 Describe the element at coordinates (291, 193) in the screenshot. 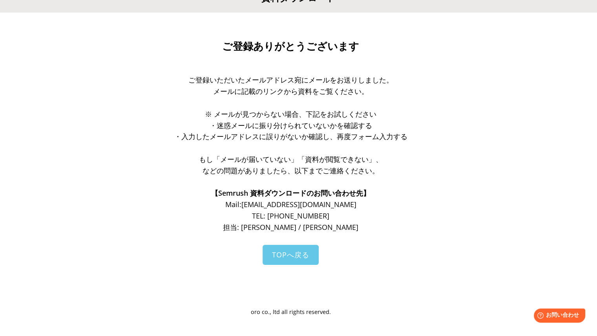

I see `span: 【Semrush 資料ダウンロードのお問い合わせ先】` at that location.